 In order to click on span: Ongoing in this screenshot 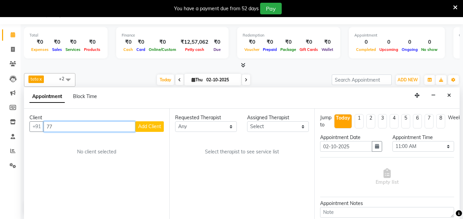, I will do `click(409, 50)`.